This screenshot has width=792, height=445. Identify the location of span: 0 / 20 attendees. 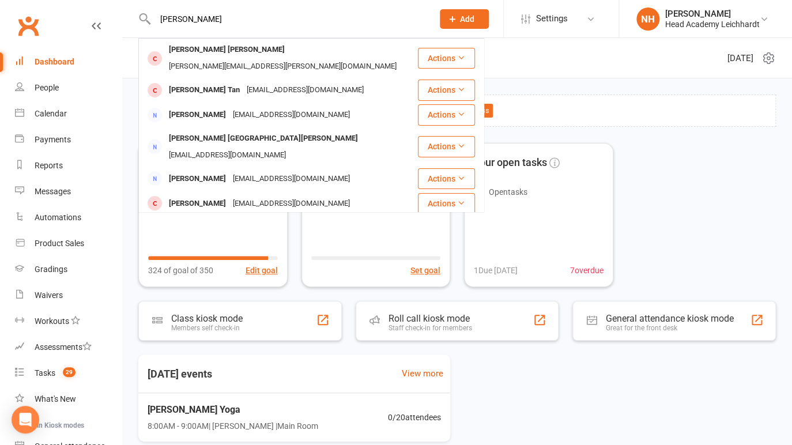
(415, 417).